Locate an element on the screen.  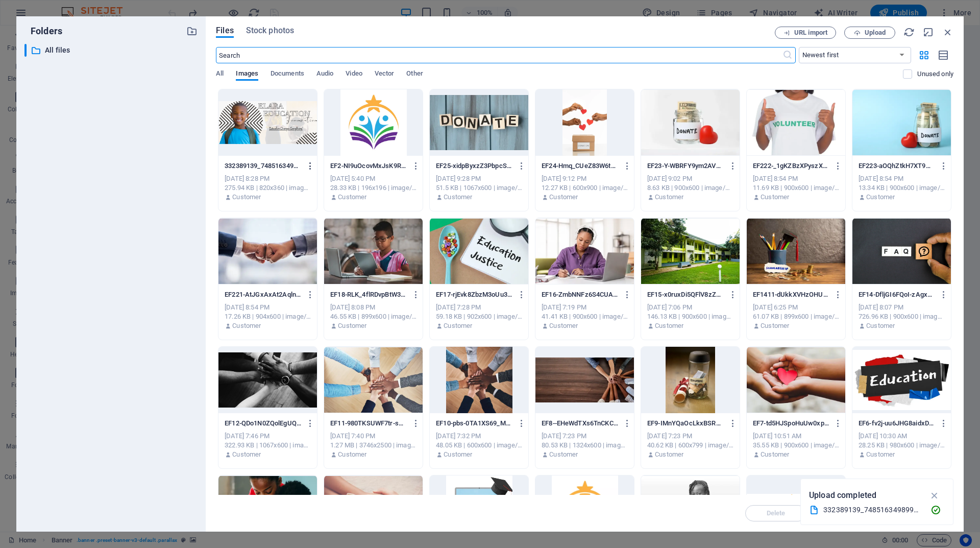
div: 61.07 KB | 899x600 | image/webp is located at coordinates (796, 317).